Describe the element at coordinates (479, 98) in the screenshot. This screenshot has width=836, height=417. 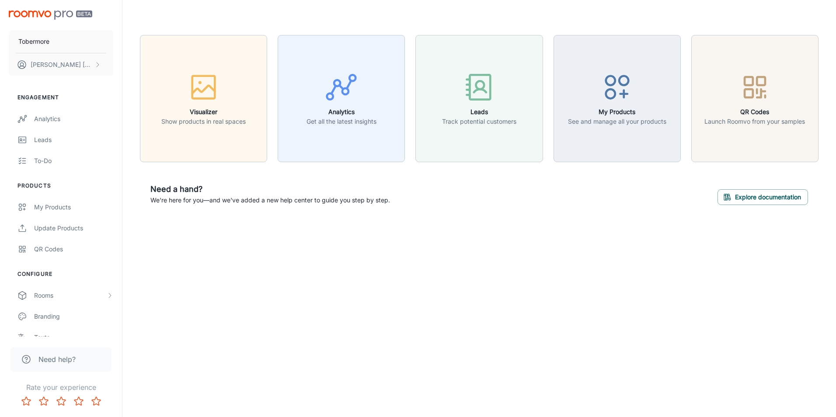
I see `button: LeadsTrack potential customers` at that location.